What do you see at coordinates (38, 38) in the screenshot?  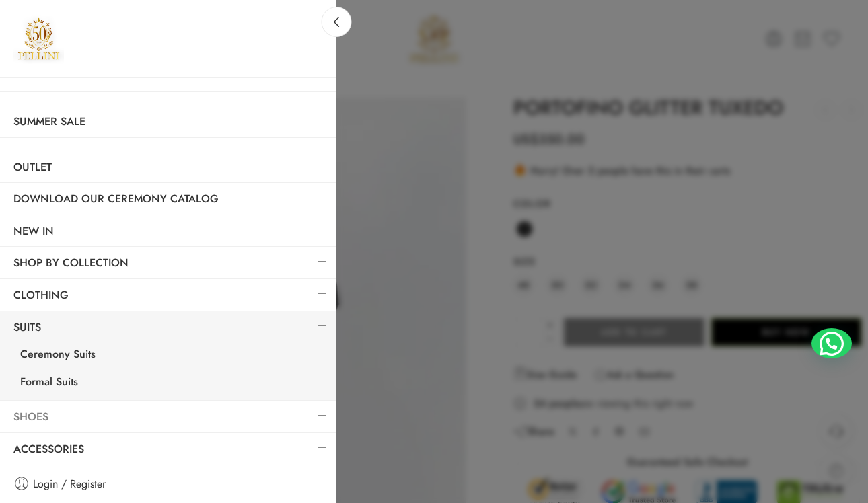 I see `img: Pellini` at bounding box center [38, 38].